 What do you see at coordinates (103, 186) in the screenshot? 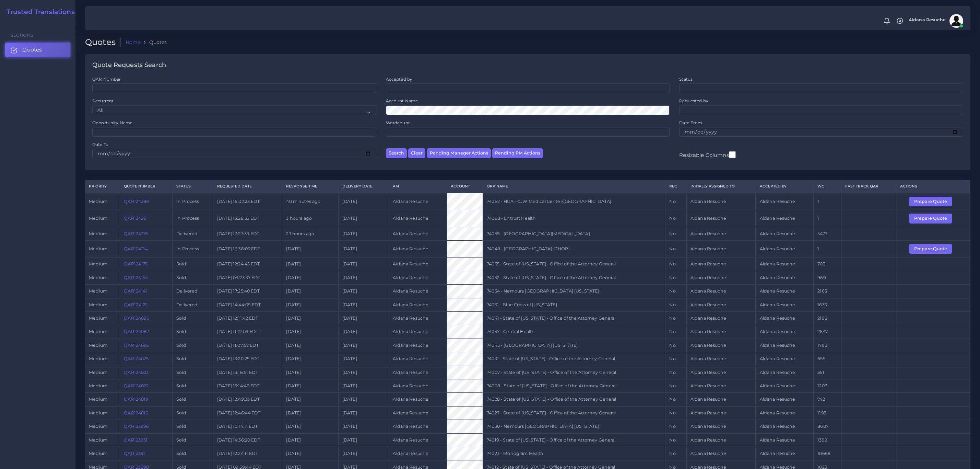
I see `th: Priority` at bounding box center [103, 186].